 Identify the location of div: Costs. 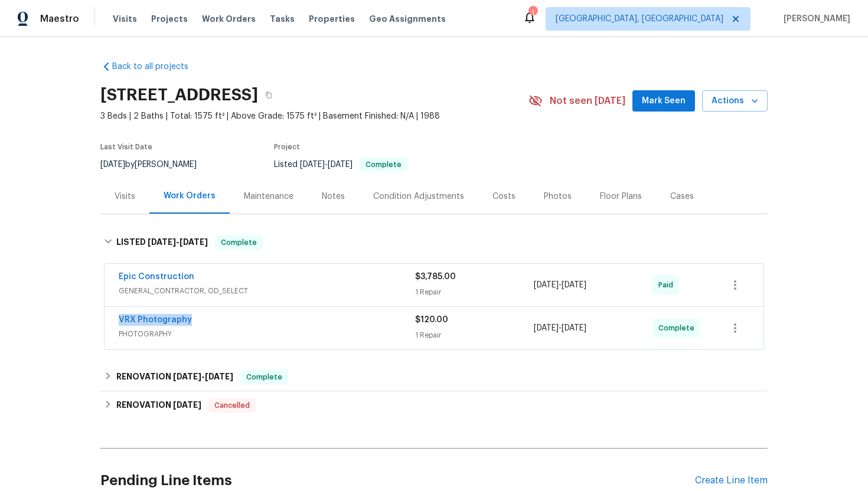
(504, 196).